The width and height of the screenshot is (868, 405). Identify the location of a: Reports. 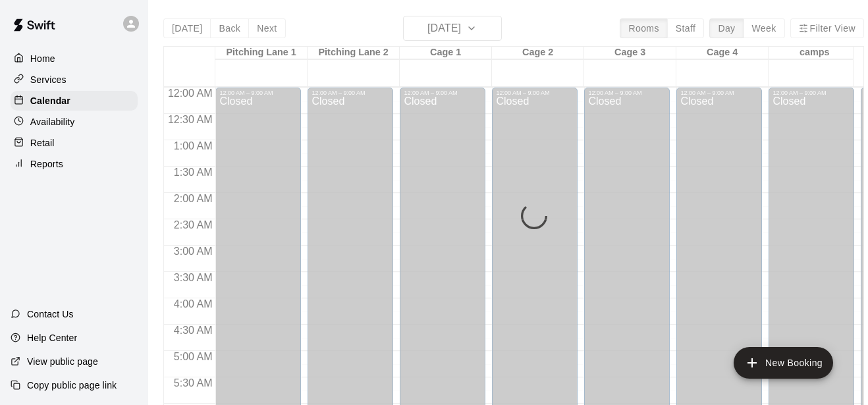
(74, 164).